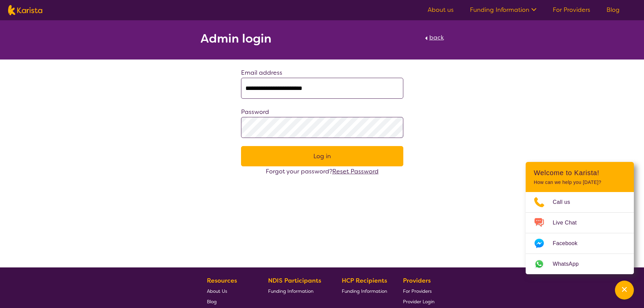 This screenshot has width=644, height=308. What do you see at coordinates (568, 223) in the screenshot?
I see `span: Live Chat` at bounding box center [568, 223].